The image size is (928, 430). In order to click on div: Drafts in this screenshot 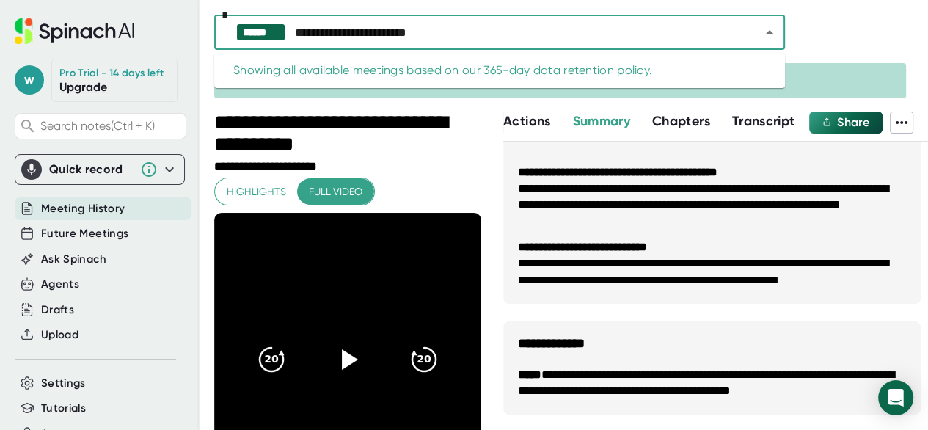, I will do `click(57, 310)`.